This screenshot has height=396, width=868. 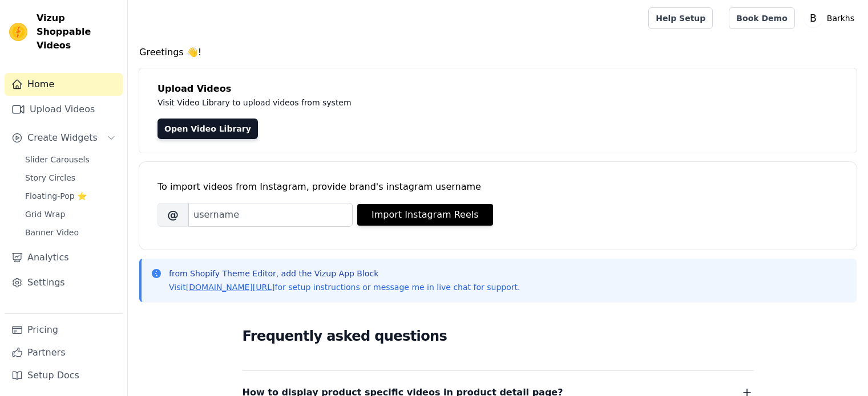 I want to click on input: username, so click(x=270, y=215).